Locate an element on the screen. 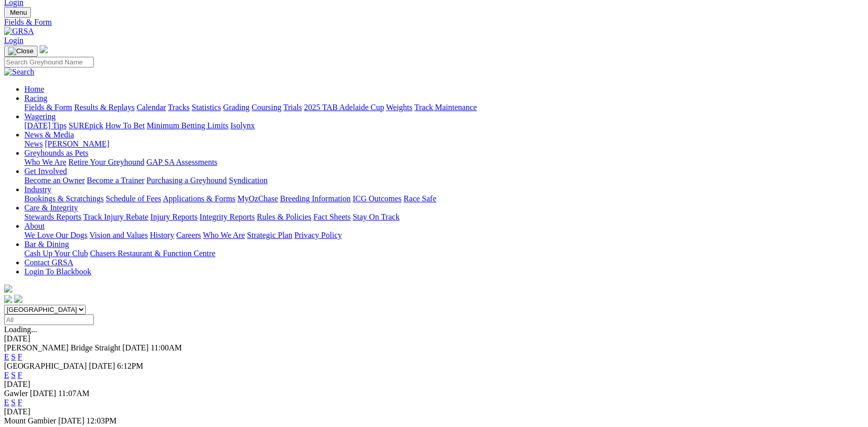  img: Search is located at coordinates (19, 72).